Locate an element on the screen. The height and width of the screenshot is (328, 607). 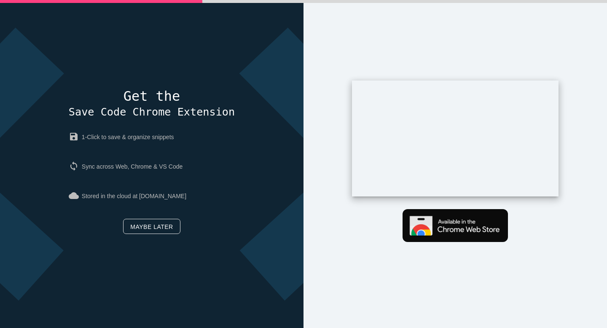
i: cloud is located at coordinates (75, 196).